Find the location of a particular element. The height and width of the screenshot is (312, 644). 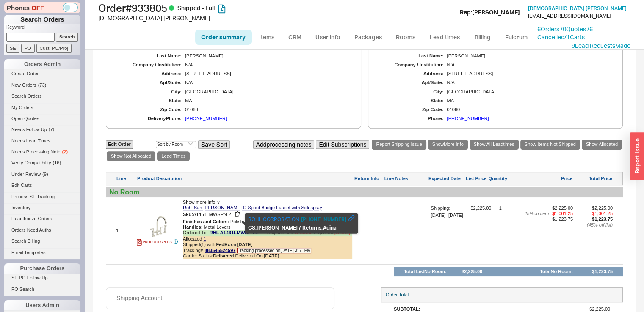

div: Total Price is located at coordinates (593, 178).